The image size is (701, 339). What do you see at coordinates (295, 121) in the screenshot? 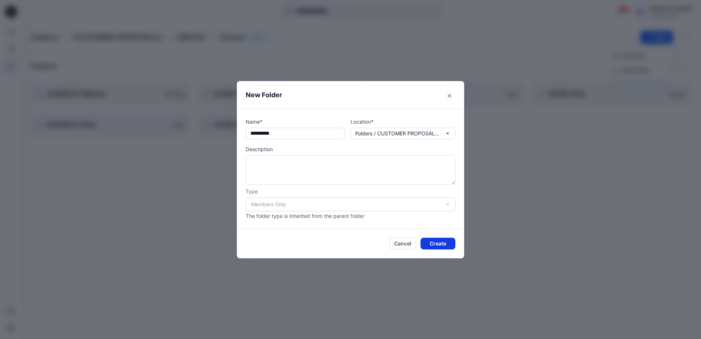
I see `p: Name*` at bounding box center [295, 121].